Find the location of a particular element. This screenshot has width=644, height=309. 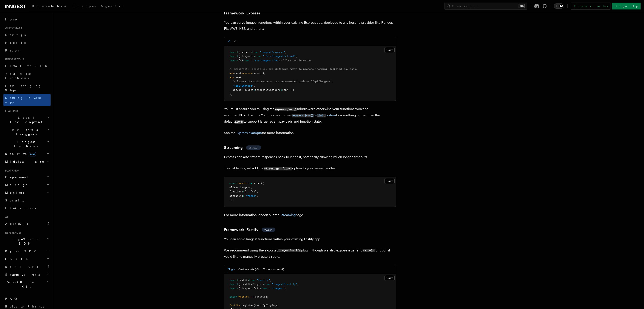

span: TypeScript SDK is located at coordinates (25, 241).